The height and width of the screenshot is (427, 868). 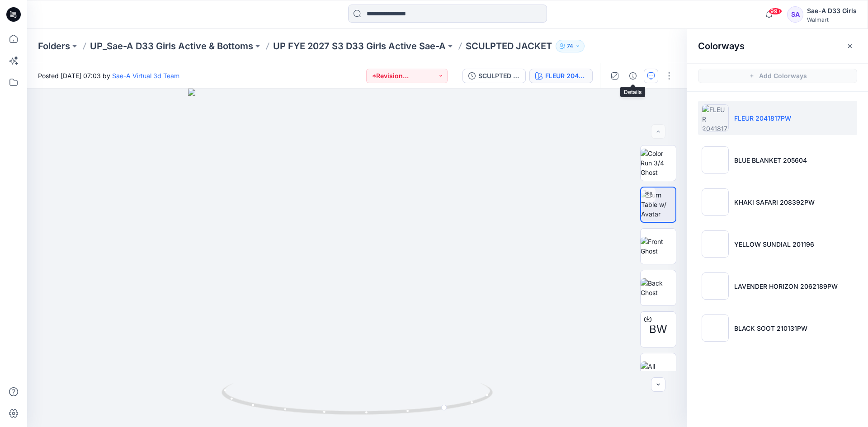 I want to click on img: FLEUR 2041817PW, so click(x=716, y=118).